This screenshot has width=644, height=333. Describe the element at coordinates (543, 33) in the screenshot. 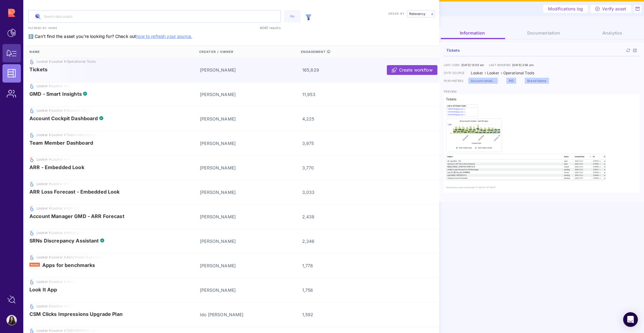

I see `span: Documentation` at that location.